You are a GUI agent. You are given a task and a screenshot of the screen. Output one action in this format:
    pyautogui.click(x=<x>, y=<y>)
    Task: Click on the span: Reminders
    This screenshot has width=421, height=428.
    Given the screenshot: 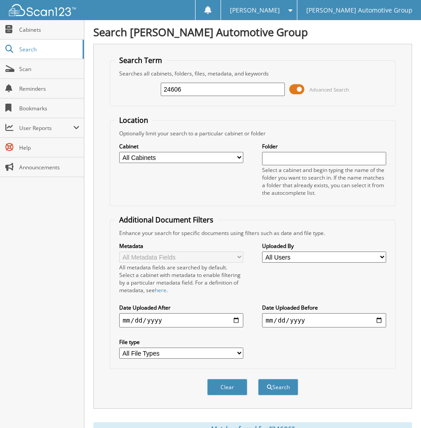 What is the action you would take?
    pyautogui.click(x=49, y=88)
    